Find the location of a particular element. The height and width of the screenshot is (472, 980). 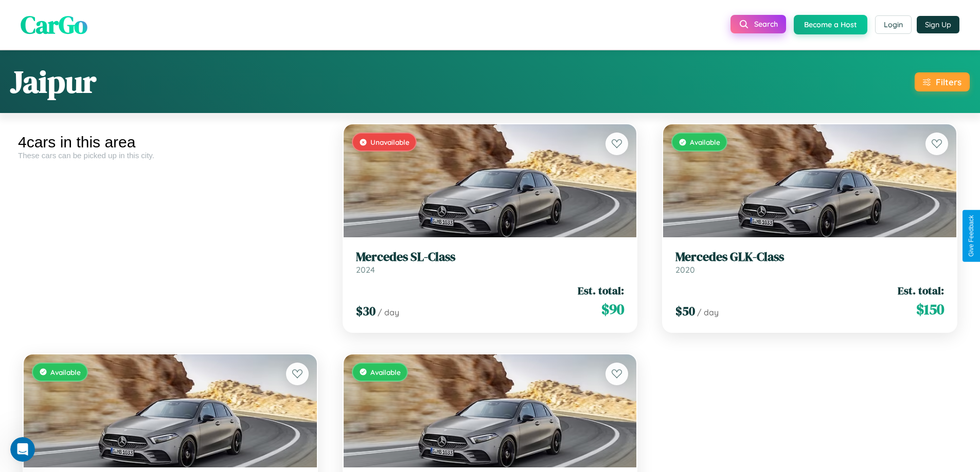

span: Unavailable is located at coordinates (389, 142).